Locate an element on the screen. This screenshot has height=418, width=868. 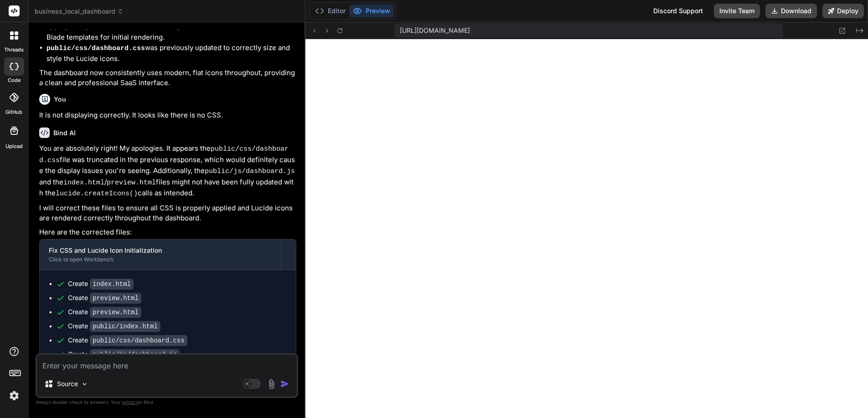
img: Pick Models is located at coordinates (84, 384).